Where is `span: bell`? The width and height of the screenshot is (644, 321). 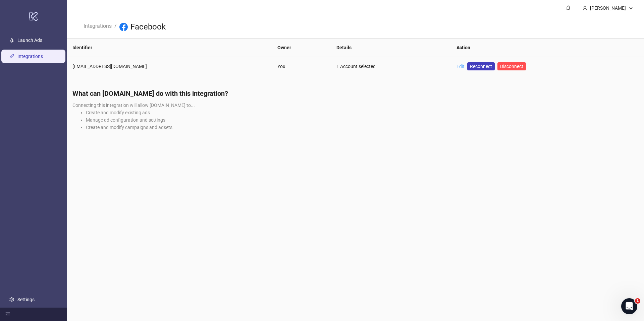
span: bell is located at coordinates (568, 8).